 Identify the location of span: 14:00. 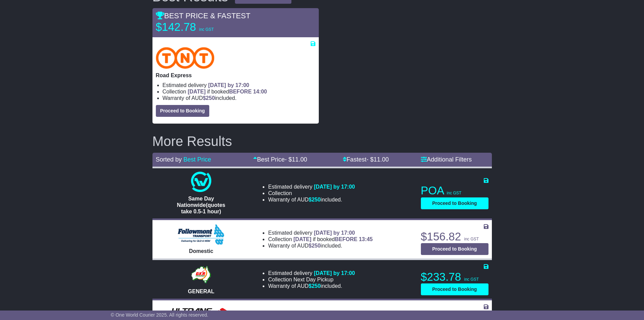
(260, 92).